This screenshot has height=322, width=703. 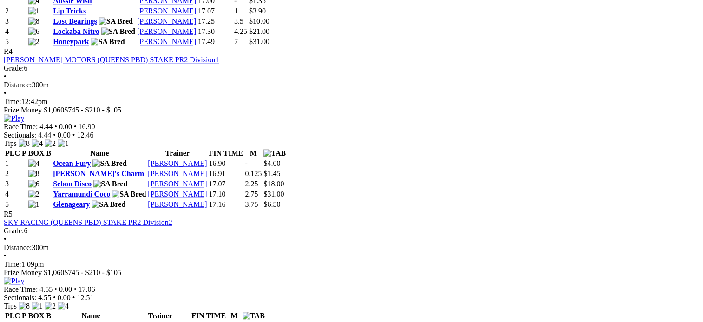 I want to click on th: M, so click(x=253, y=153).